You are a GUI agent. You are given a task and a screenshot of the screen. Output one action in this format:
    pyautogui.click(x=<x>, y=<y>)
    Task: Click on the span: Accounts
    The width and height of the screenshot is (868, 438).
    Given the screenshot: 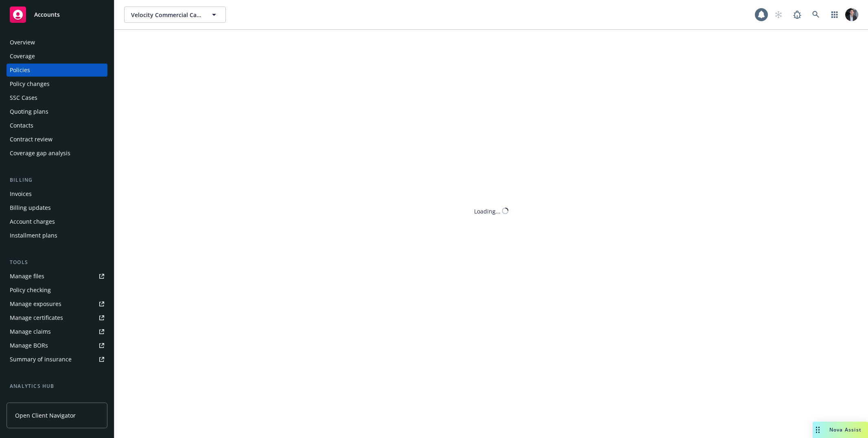 What is the action you would take?
    pyautogui.click(x=47, y=15)
    